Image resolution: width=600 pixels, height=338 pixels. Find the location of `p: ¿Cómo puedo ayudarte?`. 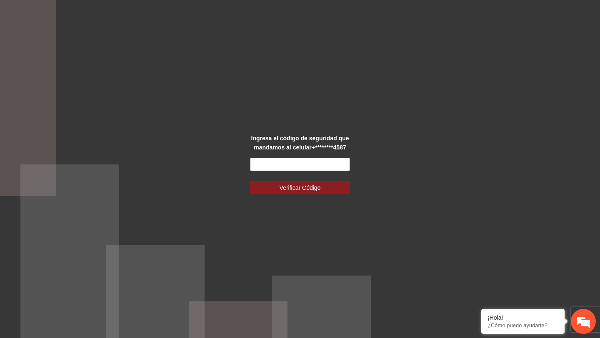

p: ¿Cómo puedo ayudarte? is located at coordinates (523, 325).